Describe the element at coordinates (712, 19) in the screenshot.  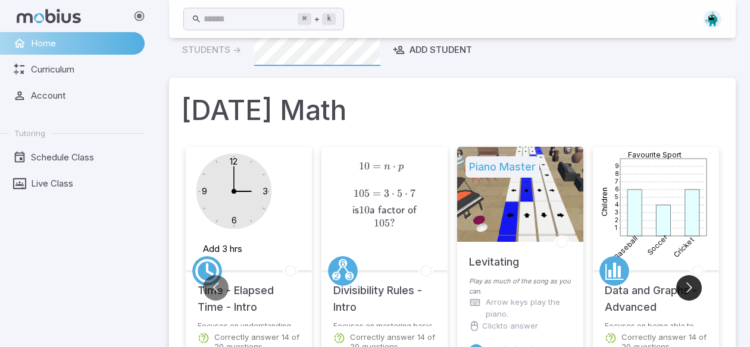
I see `img: octagon.svg` at that location.